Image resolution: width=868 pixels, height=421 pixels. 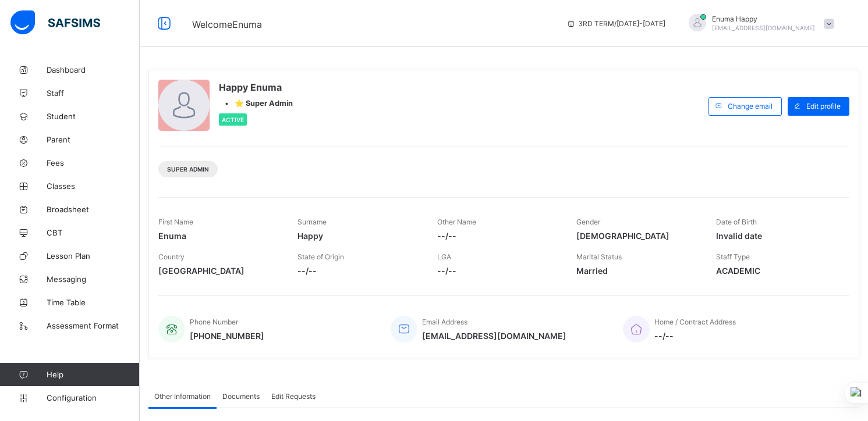 I want to click on span: Country, so click(x=171, y=257).